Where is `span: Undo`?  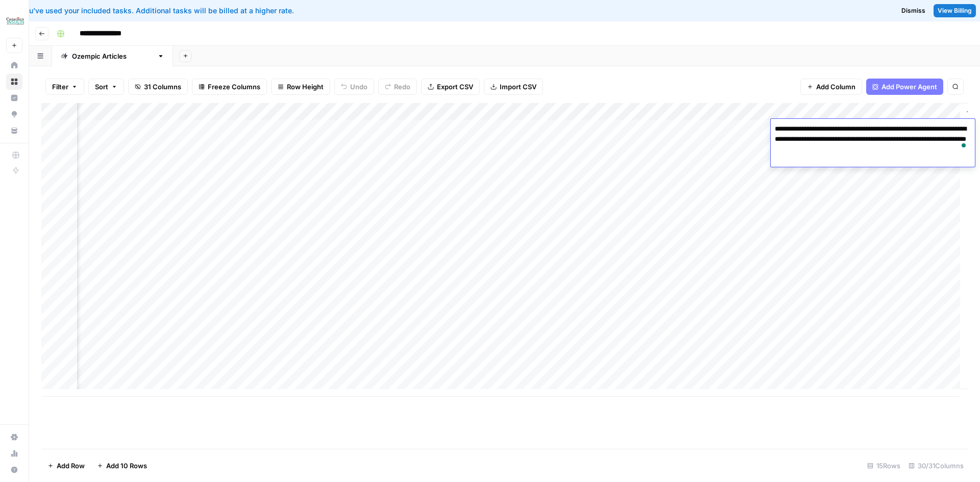
span: Undo is located at coordinates (359, 87).